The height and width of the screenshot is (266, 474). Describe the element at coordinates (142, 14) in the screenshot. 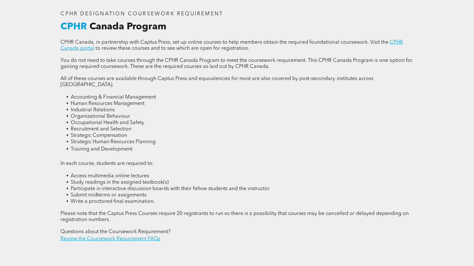

I see `span: CPHR DESIGNATION COURSEWORK REQUIREMENT` at that location.